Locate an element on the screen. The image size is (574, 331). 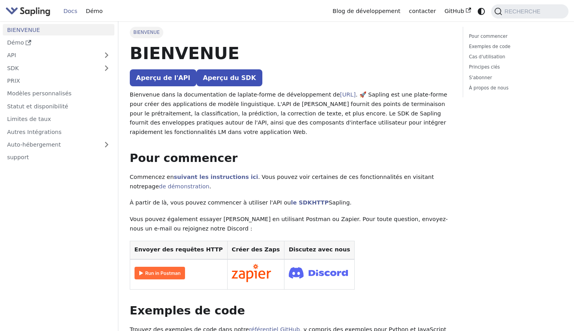
a: SDK is located at coordinates (50, 68).